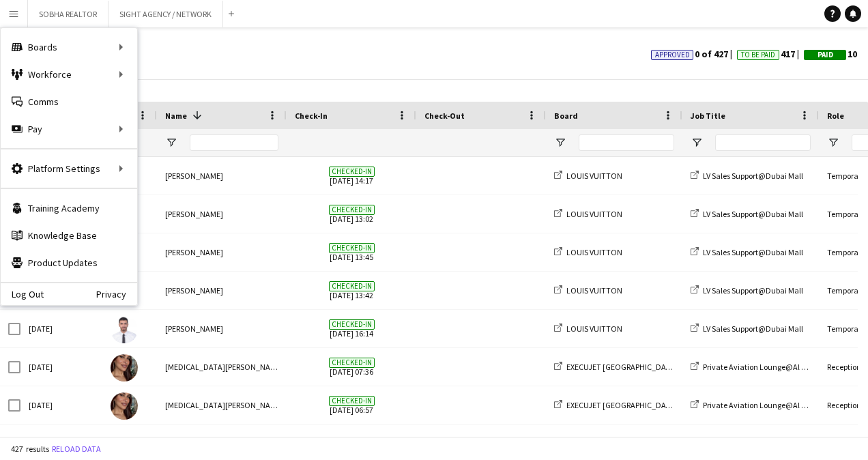 Image resolution: width=868 pixels, height=460 pixels. What do you see at coordinates (672, 54) in the screenshot?
I see `span: Approved` at bounding box center [672, 54].